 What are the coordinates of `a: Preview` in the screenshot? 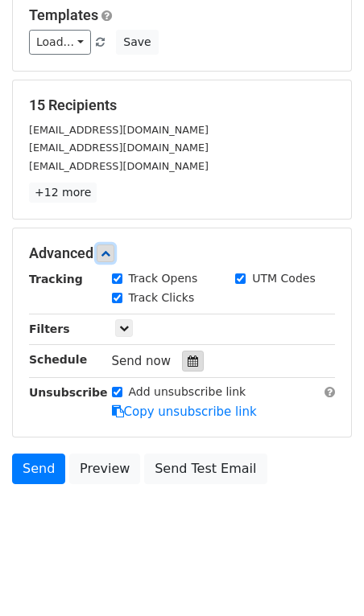 It's located at (105, 469).